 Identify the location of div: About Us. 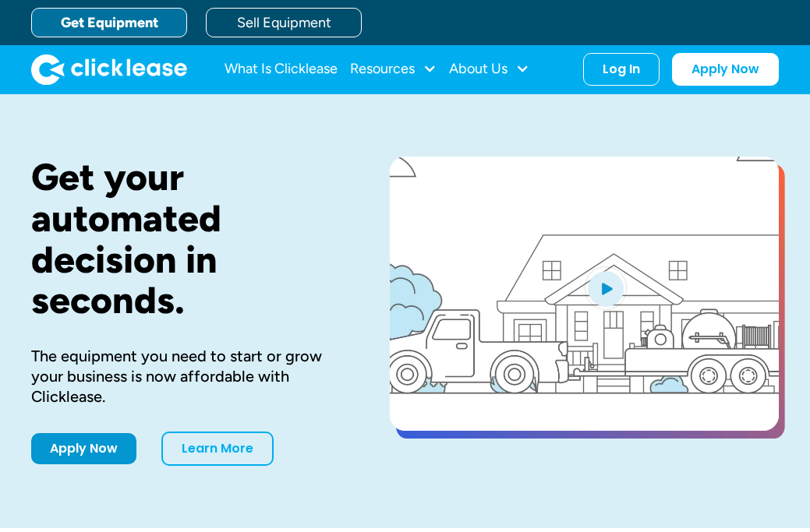
(488, 69).